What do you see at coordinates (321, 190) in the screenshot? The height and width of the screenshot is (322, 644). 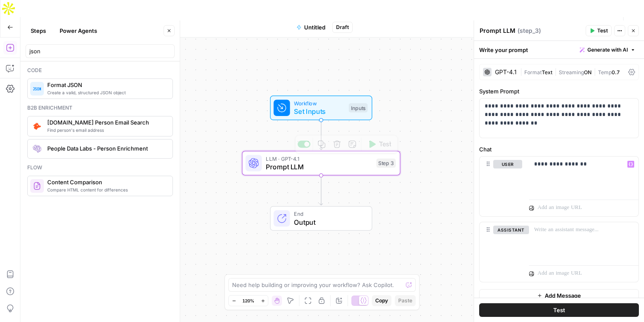 I see `g: Edge from step_3 to end` at bounding box center [321, 190].